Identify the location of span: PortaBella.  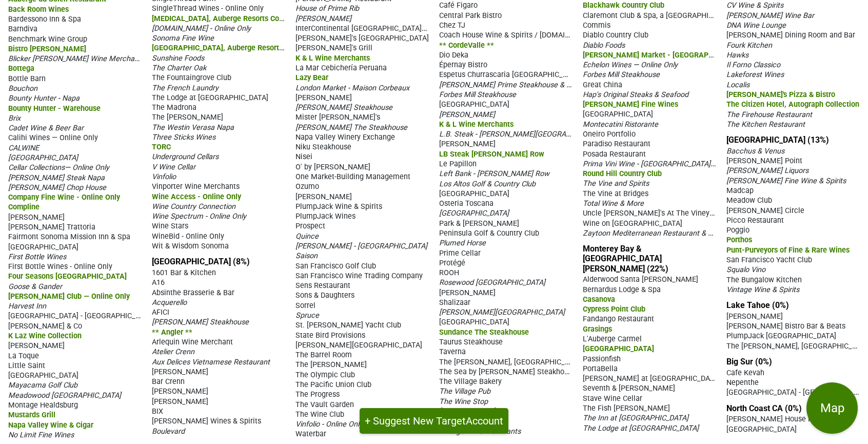
(600, 368).